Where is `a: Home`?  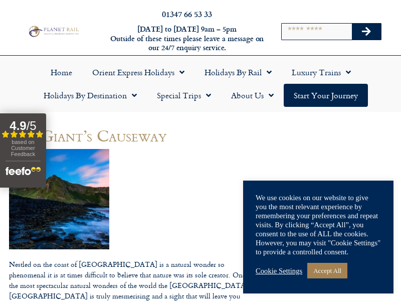
a: Home is located at coordinates (61, 72).